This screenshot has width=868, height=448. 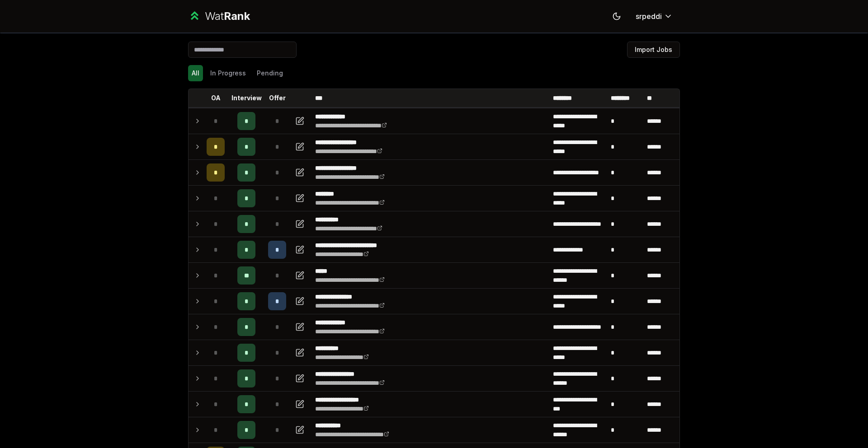 What do you see at coordinates (228, 73) in the screenshot?
I see `button: In Progress` at bounding box center [228, 73].